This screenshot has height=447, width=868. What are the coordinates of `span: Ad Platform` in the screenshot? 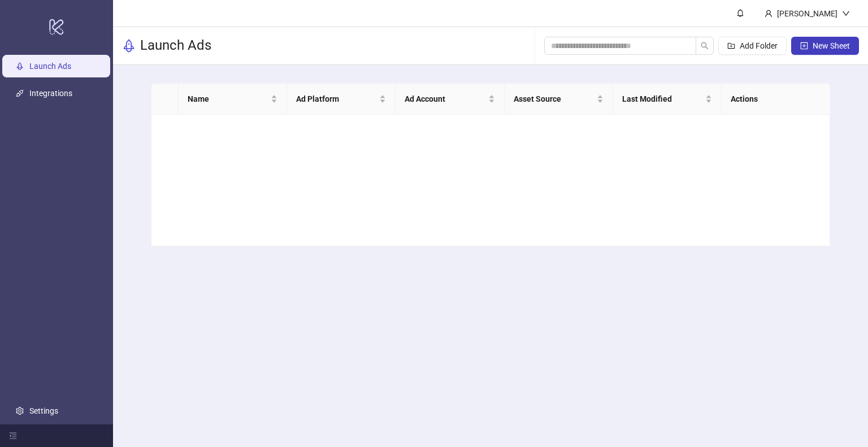 It's located at (336, 99).